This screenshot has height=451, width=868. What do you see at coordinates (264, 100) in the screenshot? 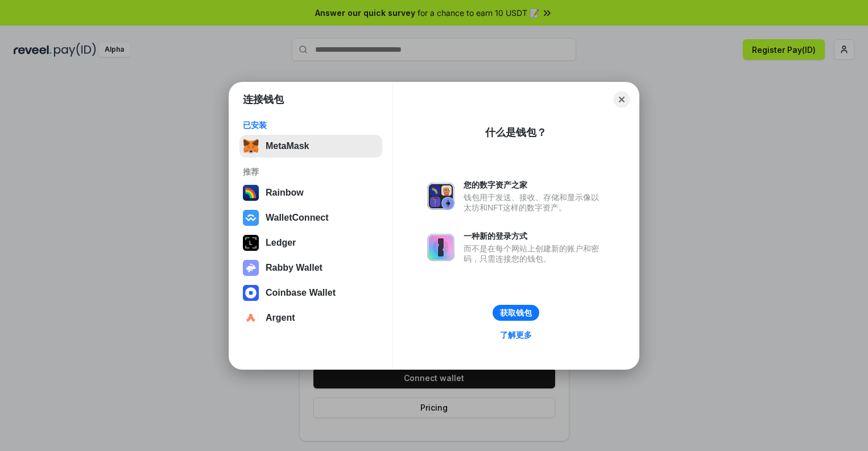
I see `h1: 连接钱包` at bounding box center [264, 100].